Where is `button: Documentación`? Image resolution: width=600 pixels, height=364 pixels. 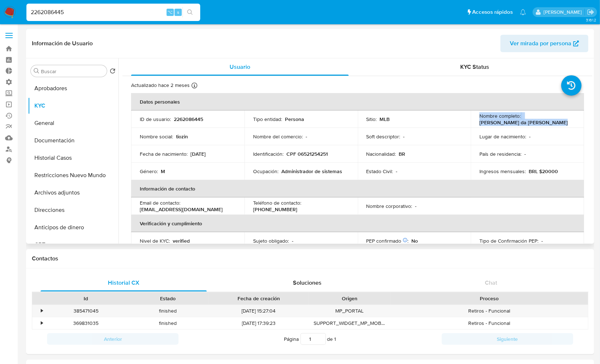
button: Documentación is located at coordinates (73, 141).